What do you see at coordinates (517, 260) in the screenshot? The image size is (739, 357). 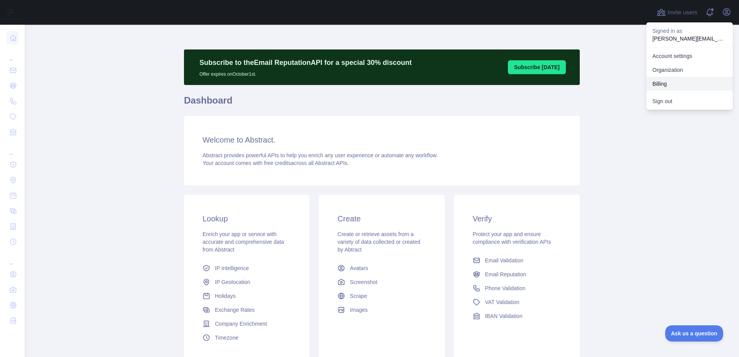 I see `a: Email Validation` at bounding box center [517, 260].